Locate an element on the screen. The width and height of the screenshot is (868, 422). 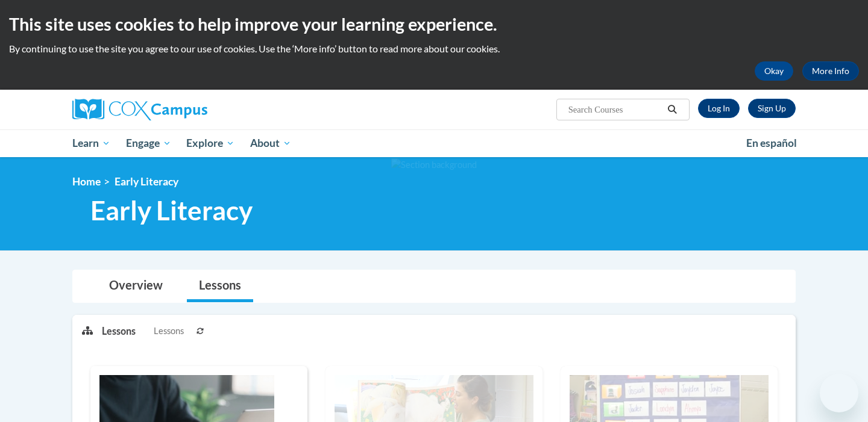
span: Learn is located at coordinates (91, 144).